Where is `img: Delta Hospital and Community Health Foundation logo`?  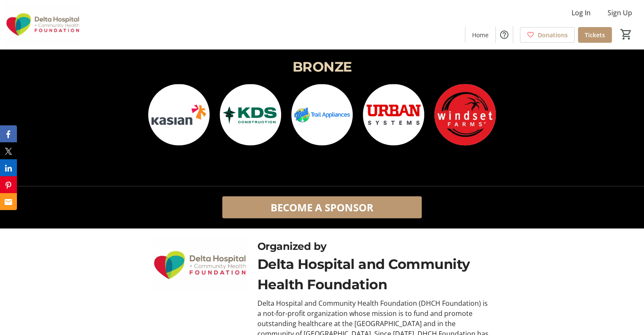 img: Delta Hospital and Community Health Foundation logo is located at coordinates (200, 265).